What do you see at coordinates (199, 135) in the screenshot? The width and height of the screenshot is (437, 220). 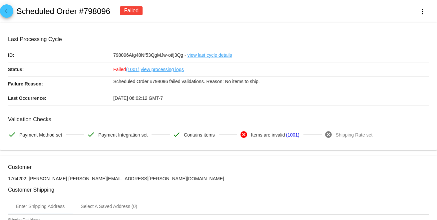 I see `span: Contains items` at bounding box center [199, 135].